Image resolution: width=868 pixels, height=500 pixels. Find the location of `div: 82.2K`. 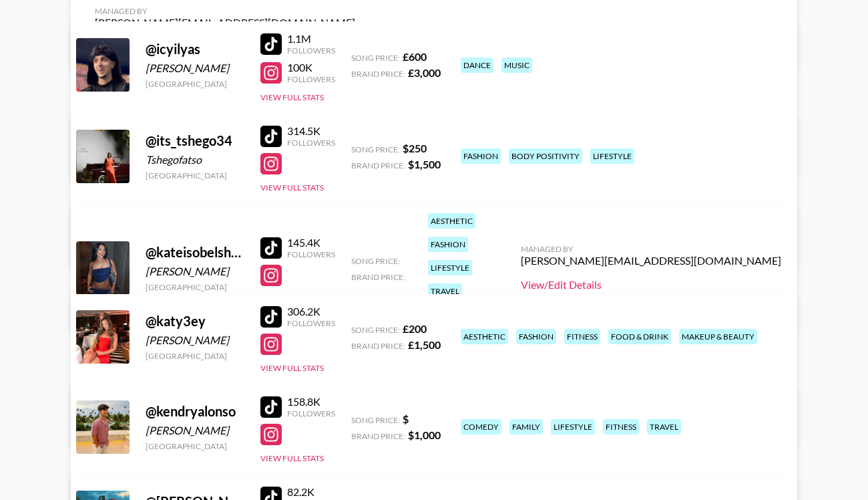

div: 82.2K is located at coordinates (311, 492).